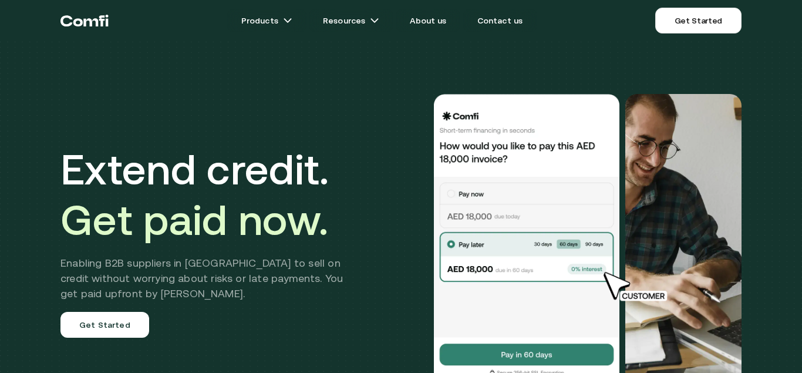 This screenshot has height=373, width=802. I want to click on a: Contact us, so click(500, 21).